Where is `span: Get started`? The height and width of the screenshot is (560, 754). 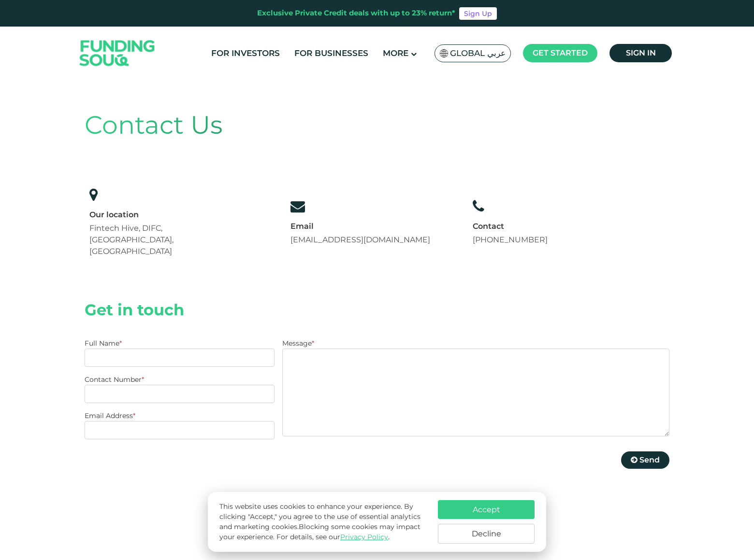
span: Get started is located at coordinates (560, 53).